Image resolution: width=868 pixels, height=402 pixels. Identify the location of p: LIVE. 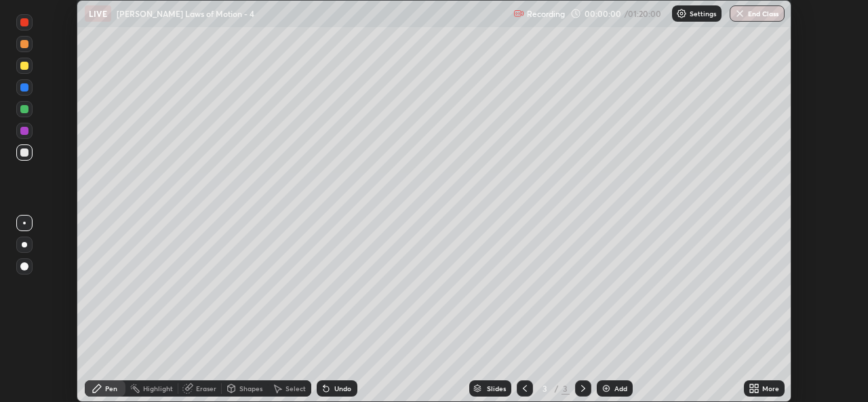
(98, 13).